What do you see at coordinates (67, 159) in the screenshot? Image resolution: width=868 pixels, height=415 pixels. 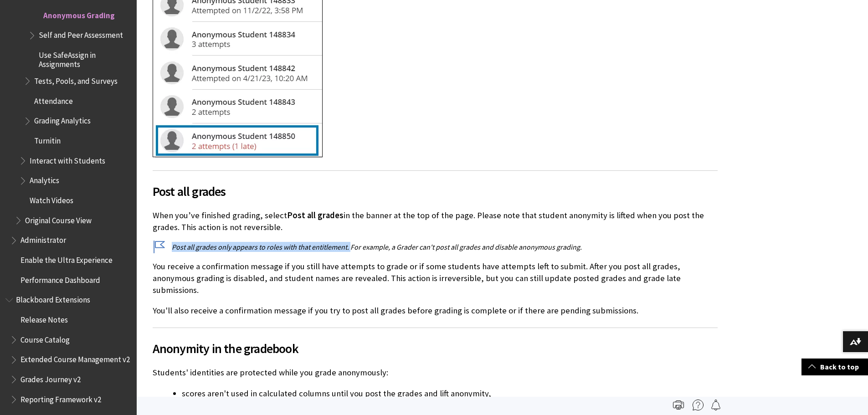 I see `span: Interact with Students` at bounding box center [67, 159].